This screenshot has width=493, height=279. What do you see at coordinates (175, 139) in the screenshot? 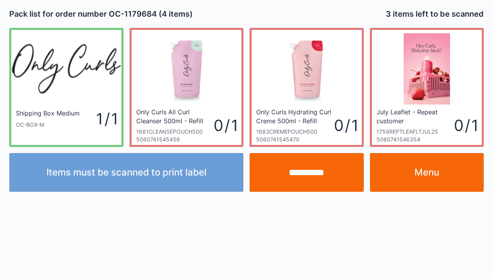
I see `div: 5060741545456` at bounding box center [175, 139].